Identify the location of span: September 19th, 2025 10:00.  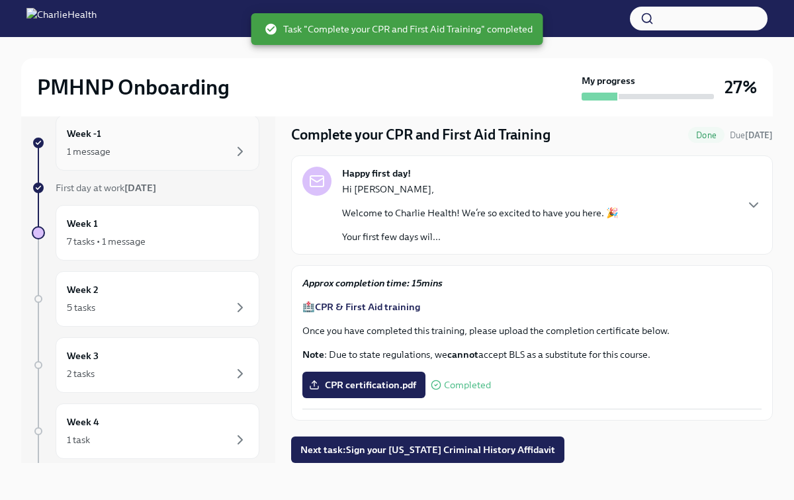
(751, 135).